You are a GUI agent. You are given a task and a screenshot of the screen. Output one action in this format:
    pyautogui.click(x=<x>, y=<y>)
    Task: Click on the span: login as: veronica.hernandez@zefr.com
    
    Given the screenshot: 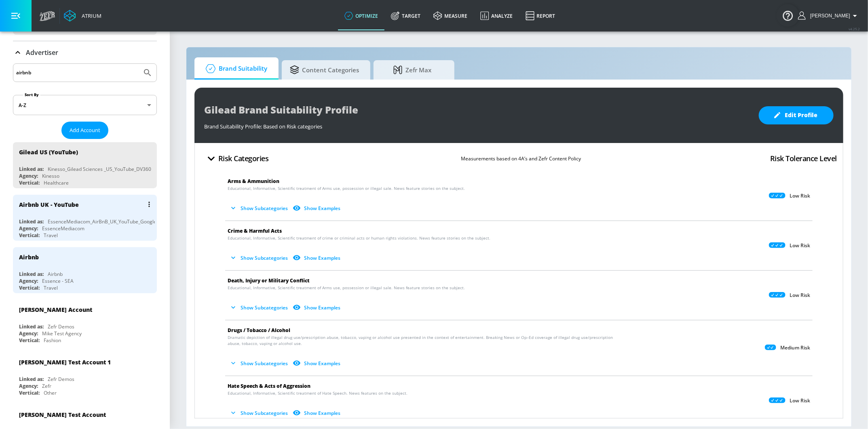 What is the action you would take?
    pyautogui.click(x=828, y=16)
    